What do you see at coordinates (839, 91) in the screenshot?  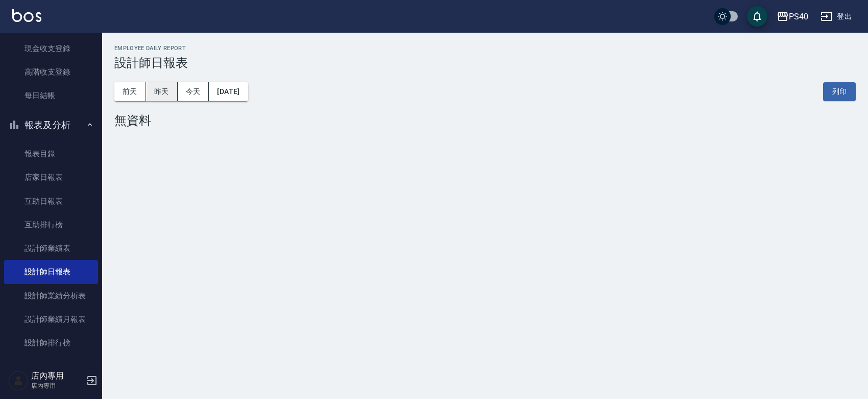 I see `button: 列印` at bounding box center [839, 91].